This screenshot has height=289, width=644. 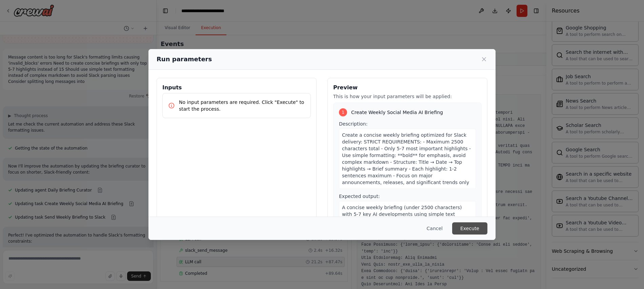 What do you see at coordinates (397, 112) in the screenshot?
I see `span: Create Weekly Social Media AI Briefing` at bounding box center [397, 112].